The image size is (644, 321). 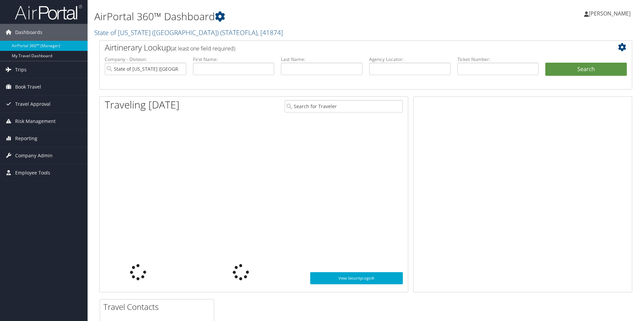 What do you see at coordinates (48, 12) in the screenshot?
I see `img: airportal-logo.png` at bounding box center [48, 12].